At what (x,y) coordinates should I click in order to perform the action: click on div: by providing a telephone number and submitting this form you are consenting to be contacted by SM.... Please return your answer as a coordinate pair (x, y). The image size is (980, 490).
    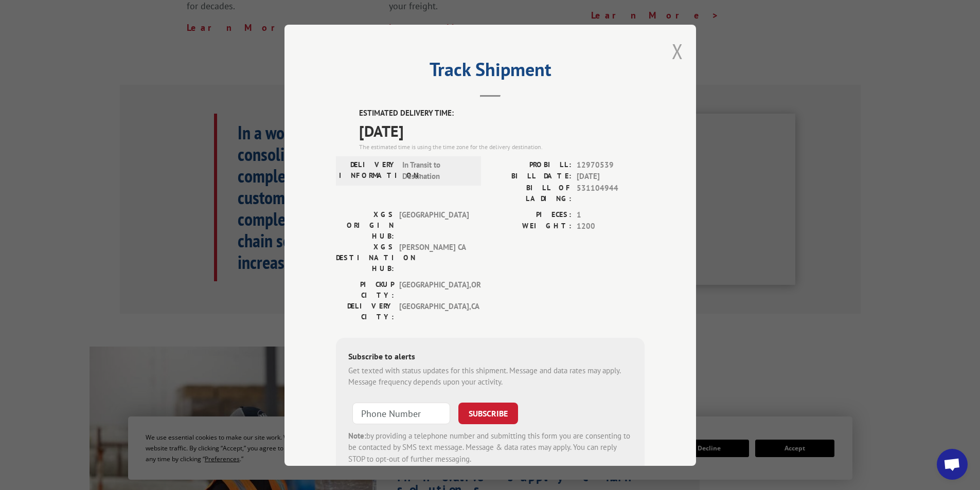
    Looking at the image, I should click on (490, 447).